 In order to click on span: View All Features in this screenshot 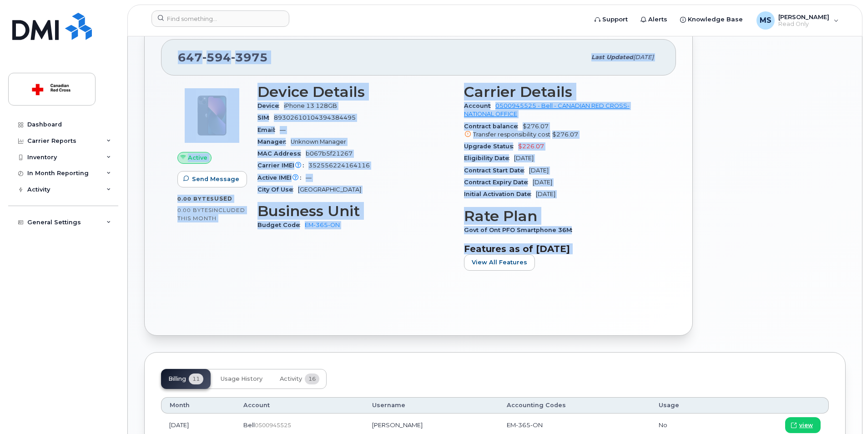, I will do `click(500, 262)`.